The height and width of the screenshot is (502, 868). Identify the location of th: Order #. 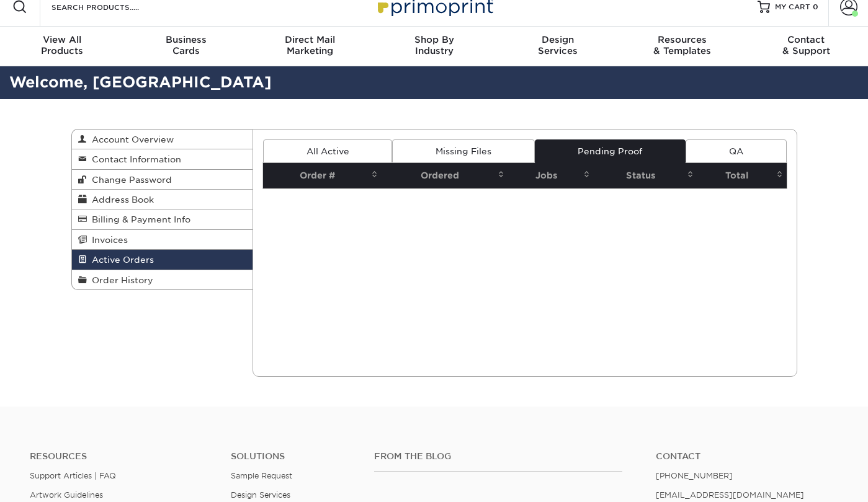
(322, 175).